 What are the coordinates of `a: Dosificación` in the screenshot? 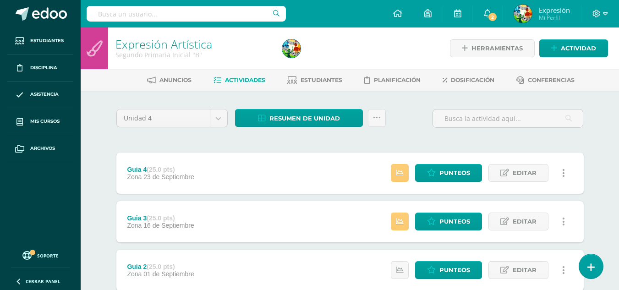 It's located at (468, 80).